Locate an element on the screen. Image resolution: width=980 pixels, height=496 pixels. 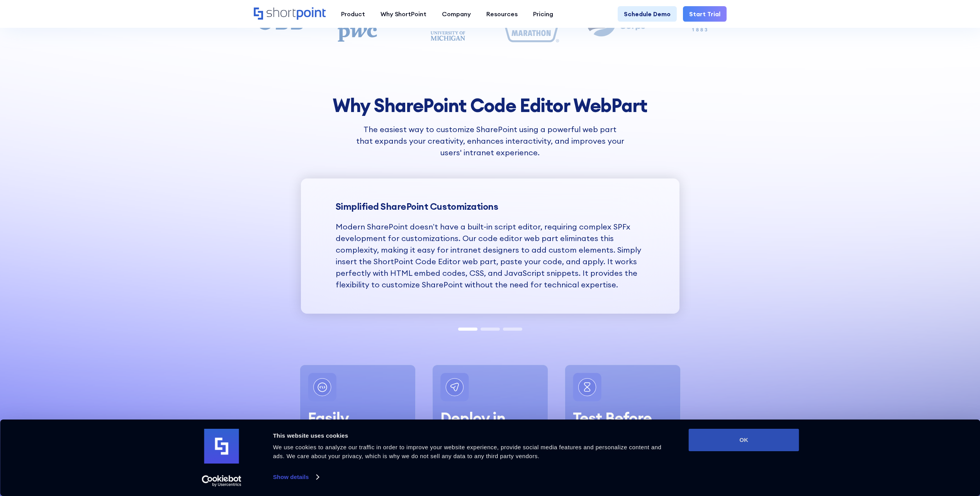
a: Show details is located at coordinates (296, 477).